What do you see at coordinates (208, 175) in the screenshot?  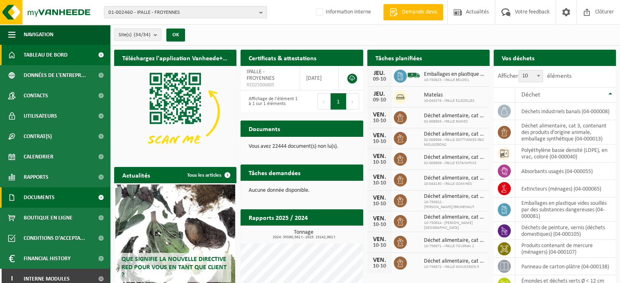 I see `a: Tous les articles` at bounding box center [208, 175].